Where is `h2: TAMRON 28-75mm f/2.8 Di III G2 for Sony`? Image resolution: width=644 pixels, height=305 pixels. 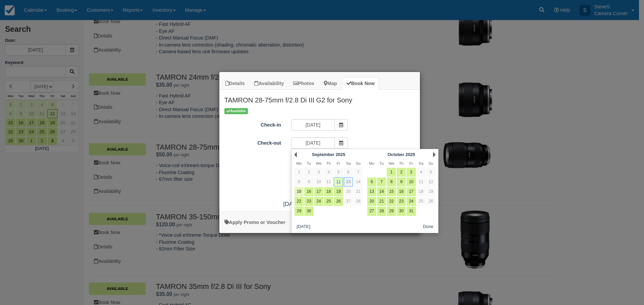 h2: TAMRON 28-75mm f/2.8 Di III G2 for Sony is located at coordinates (319, 98).